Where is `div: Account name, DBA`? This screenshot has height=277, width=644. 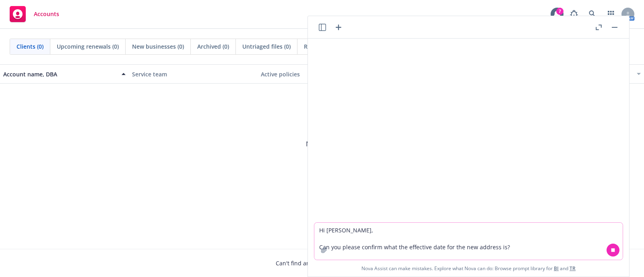 div: Account name, DBA is located at coordinates (60, 74).